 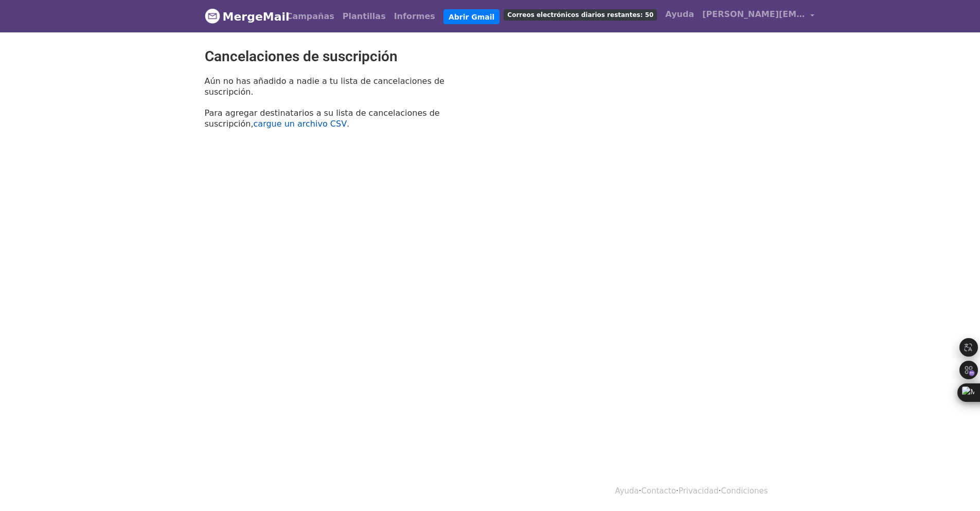 What do you see at coordinates (581, 14) in the screenshot?
I see `a: Correos electrónicos diarios restantes: 50` at bounding box center [581, 14].